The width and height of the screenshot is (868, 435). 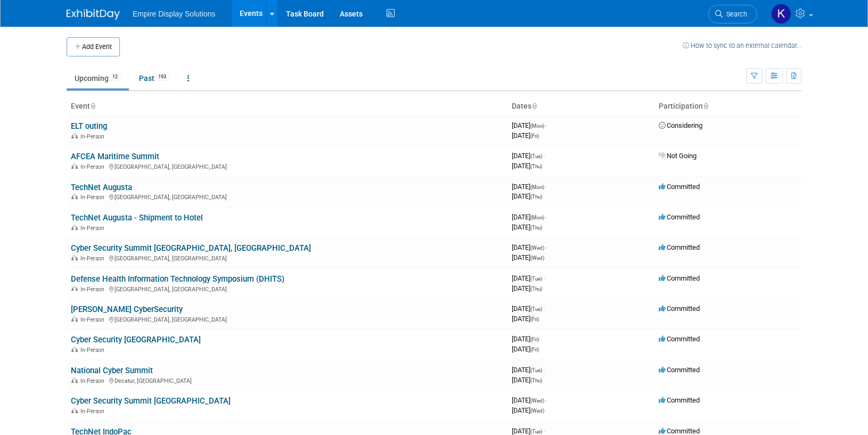 What do you see at coordinates (175, 13) in the screenshot?
I see `span: Empire Display Solutions` at bounding box center [175, 13].